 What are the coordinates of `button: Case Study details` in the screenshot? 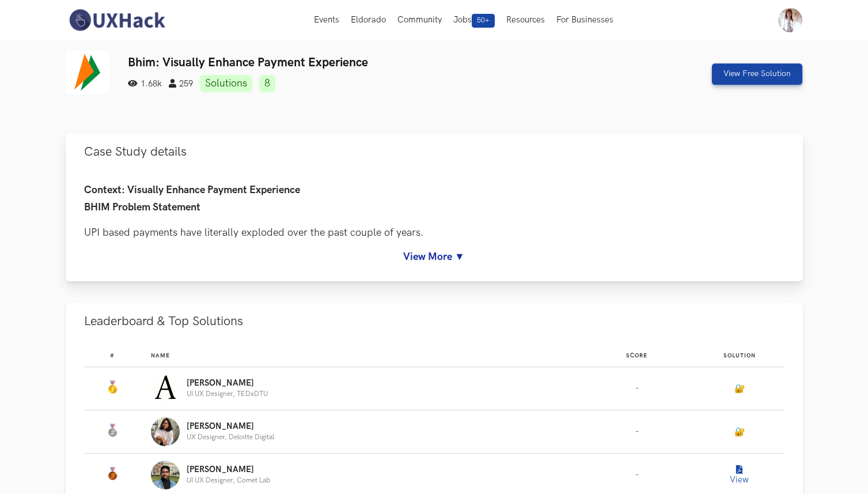 It's located at (434, 151).